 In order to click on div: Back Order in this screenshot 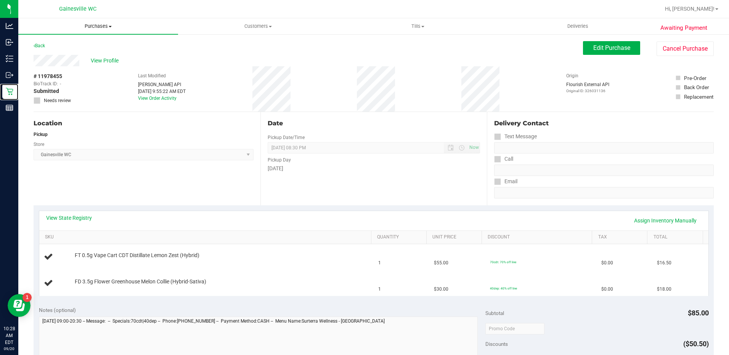, I will do `click(697, 87)`.